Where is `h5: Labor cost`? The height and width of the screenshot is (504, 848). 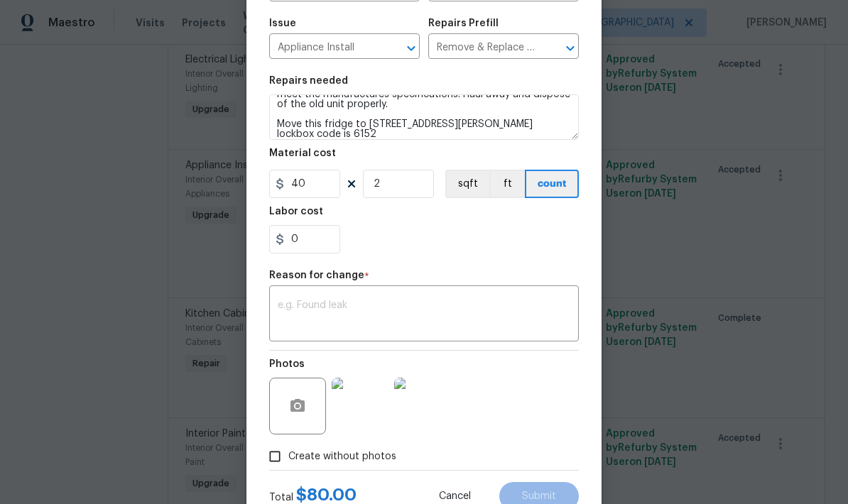
h5: Labor cost is located at coordinates (296, 212).